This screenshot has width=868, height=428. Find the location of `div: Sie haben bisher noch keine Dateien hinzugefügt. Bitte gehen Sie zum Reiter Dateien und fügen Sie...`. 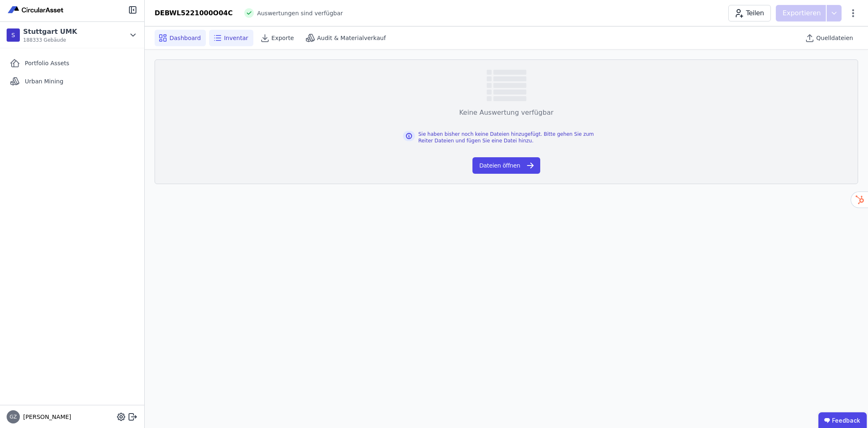

div: Sie haben bisher noch keine Dateien hinzugefügt. Bitte gehen Sie zum Reiter Dateien und fügen Sie... is located at coordinates (514, 138).